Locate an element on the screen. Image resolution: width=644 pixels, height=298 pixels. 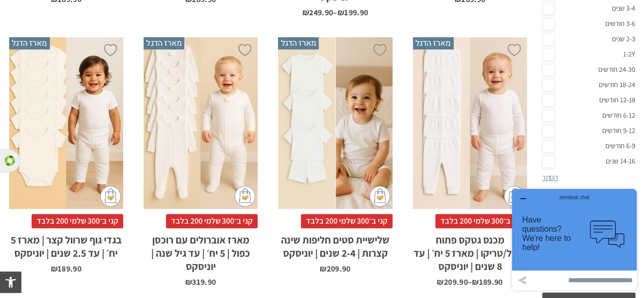
a: 14-16 שנים is located at coordinates (589, 162).